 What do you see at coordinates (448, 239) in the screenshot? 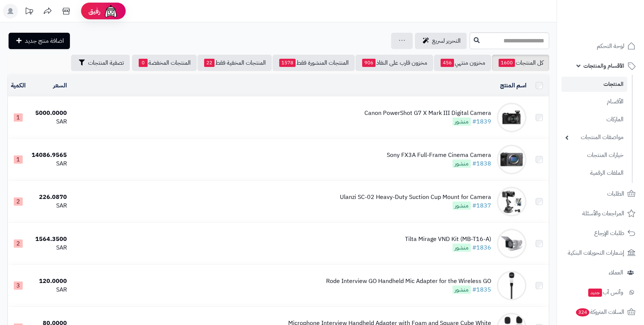
I see `div: Tilta Mirage VND Kit (MB-T16-A)` at bounding box center [448, 239].